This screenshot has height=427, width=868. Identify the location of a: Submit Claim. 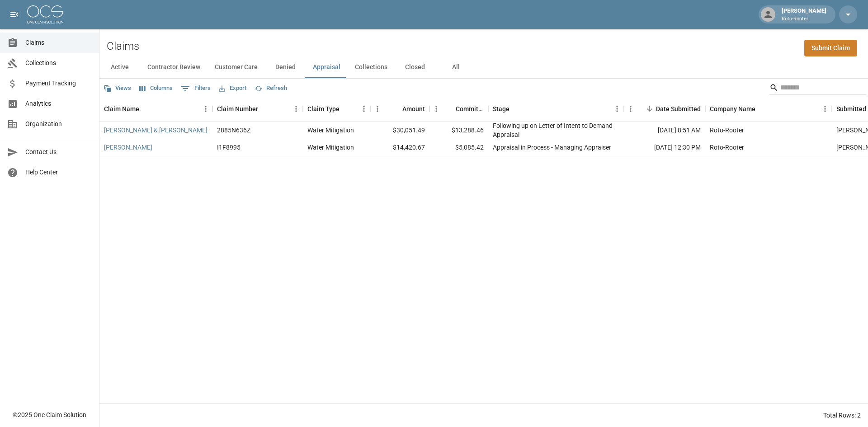
(830, 48).